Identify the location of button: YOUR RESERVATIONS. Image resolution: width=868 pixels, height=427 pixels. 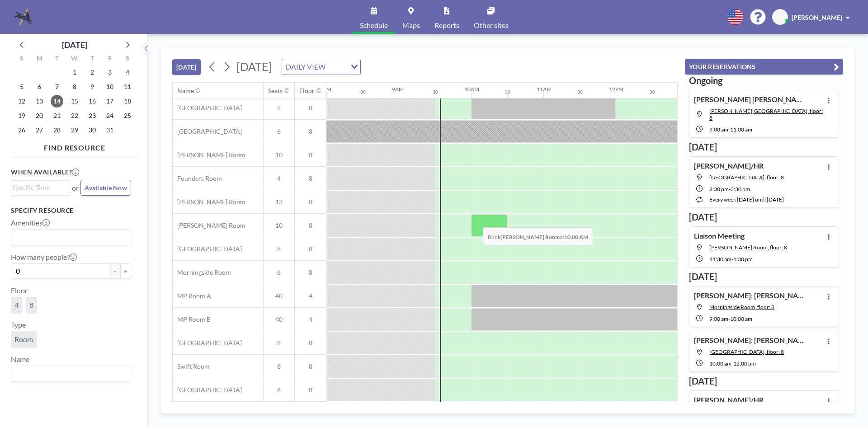
(764, 66).